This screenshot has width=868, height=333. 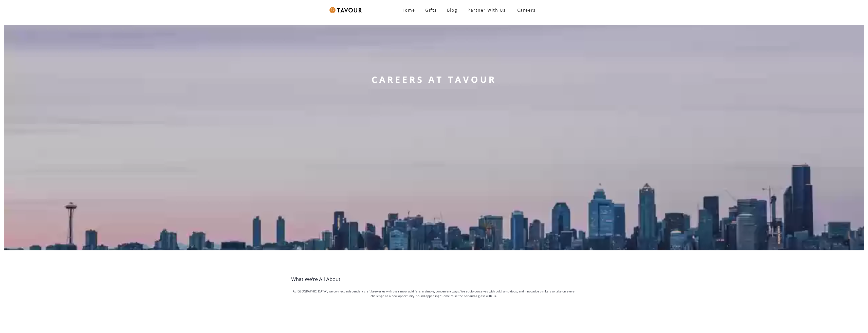 I want to click on a: Gifts, so click(x=431, y=10).